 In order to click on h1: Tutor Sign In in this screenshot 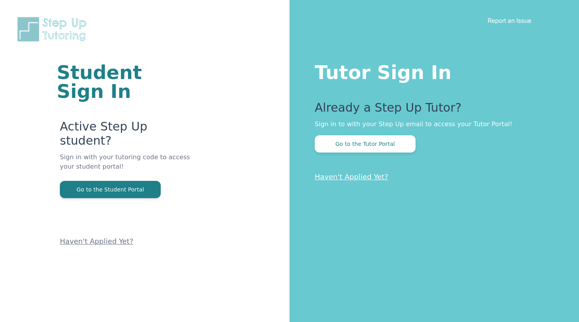, I will do `click(431, 71)`.